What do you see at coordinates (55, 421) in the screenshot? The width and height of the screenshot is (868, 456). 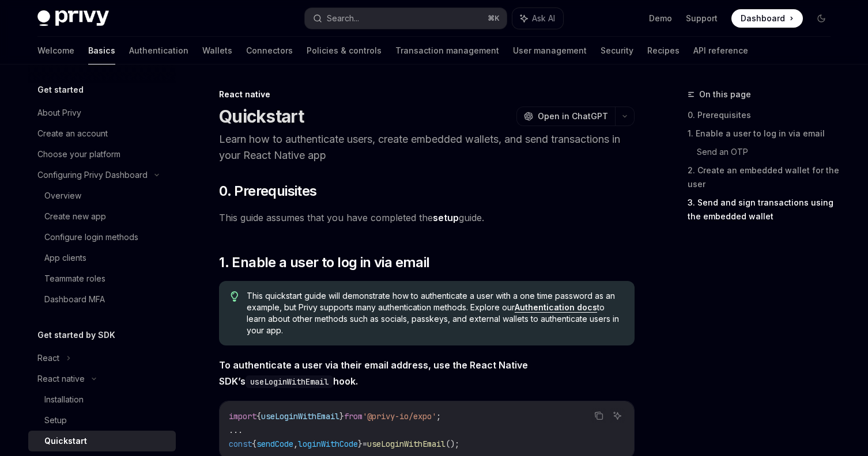 I see `div: Setup` at bounding box center [55, 421].